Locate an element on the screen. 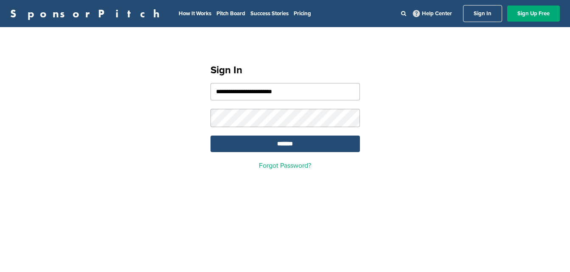 The height and width of the screenshot is (272, 570). a: Sign In is located at coordinates (482, 14).